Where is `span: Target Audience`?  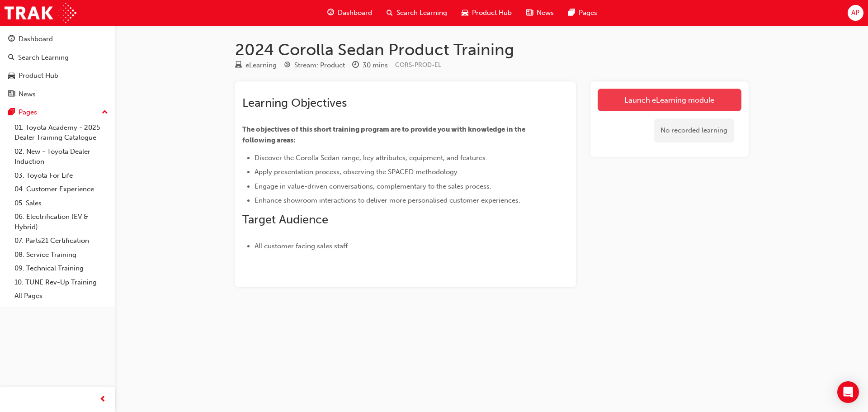 span: Target Audience is located at coordinates (285, 219).